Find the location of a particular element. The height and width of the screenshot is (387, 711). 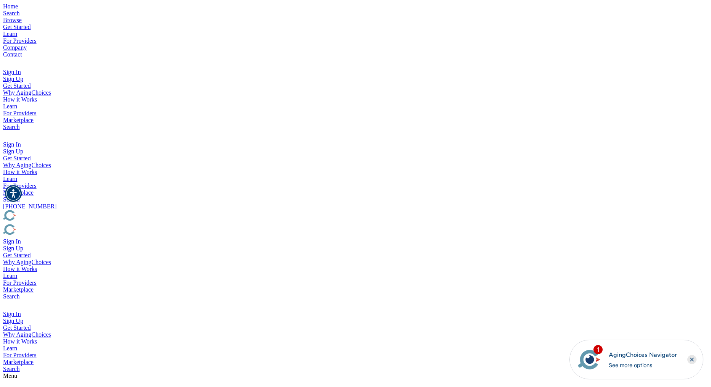

div: Accessibility Menu is located at coordinates (13, 194).